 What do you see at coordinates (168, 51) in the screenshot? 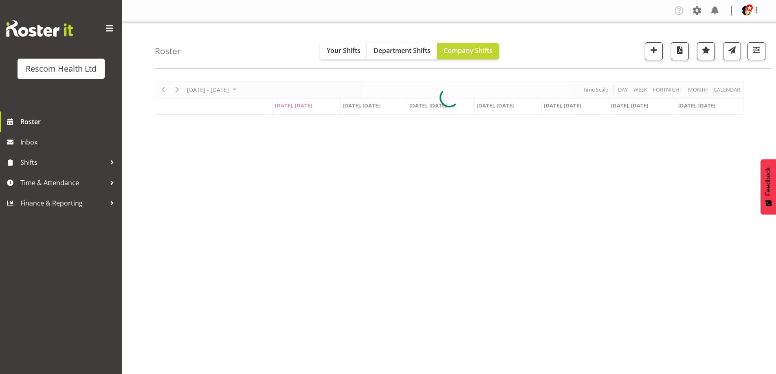
I see `h4: Roster` at bounding box center [168, 51].